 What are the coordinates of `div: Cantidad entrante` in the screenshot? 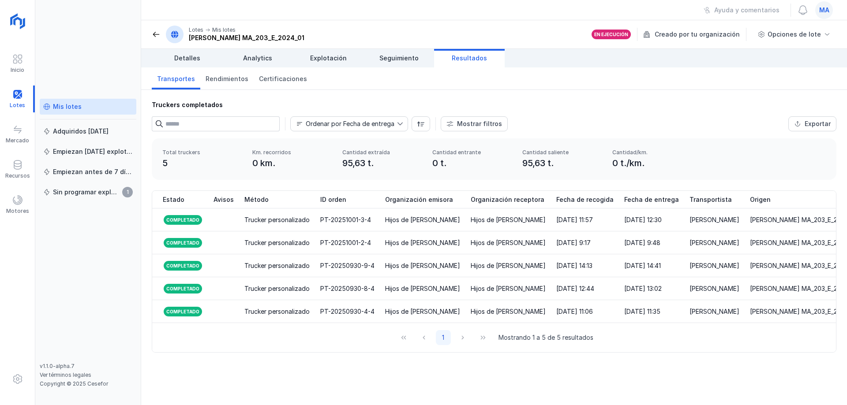 It's located at (472, 153).